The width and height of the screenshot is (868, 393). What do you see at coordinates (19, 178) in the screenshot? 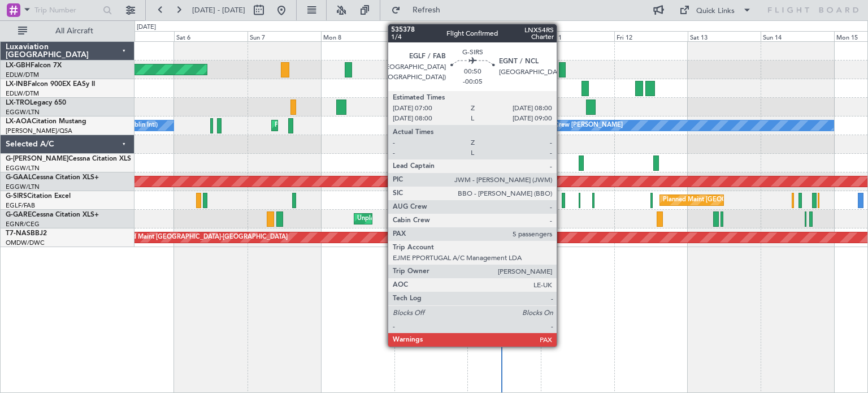
I see `span: G-GAAL` at bounding box center [19, 178].